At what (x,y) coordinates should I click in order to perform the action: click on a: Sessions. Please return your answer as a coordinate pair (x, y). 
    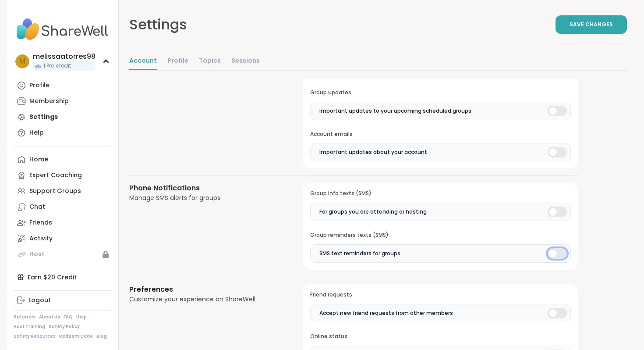
    Looking at the image, I should click on (245, 61).